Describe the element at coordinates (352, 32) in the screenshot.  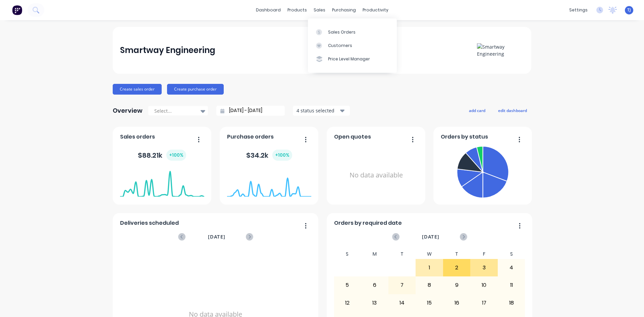
I see `a: Sales Orders` at that location.